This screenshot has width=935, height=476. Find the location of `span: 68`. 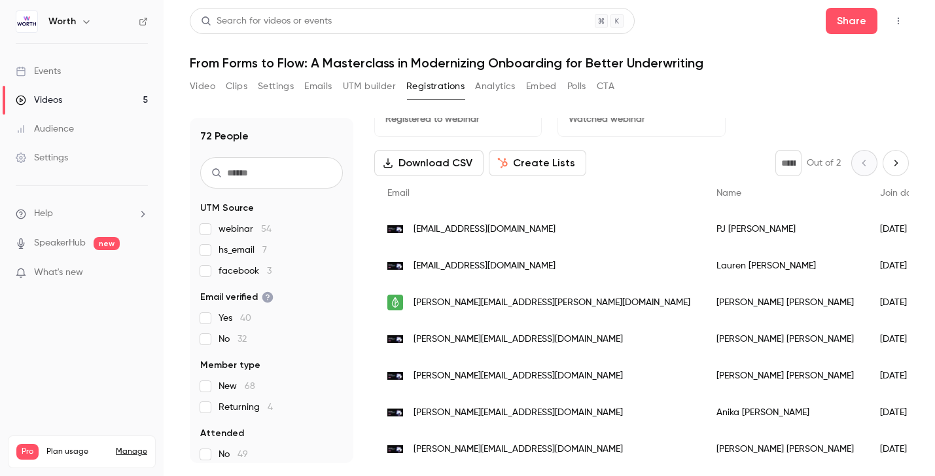

span: 68 is located at coordinates (250, 386).